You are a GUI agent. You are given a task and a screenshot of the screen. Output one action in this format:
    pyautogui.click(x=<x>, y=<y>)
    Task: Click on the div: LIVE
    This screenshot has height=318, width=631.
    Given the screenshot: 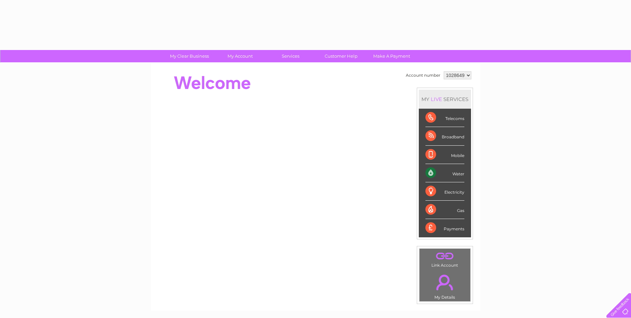 What is the action you would take?
    pyautogui.click(x=437, y=99)
    